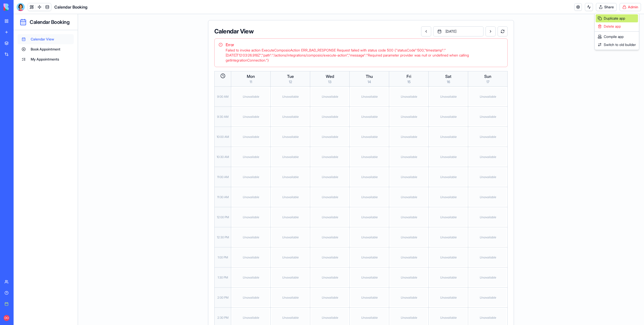 The width and height of the screenshot is (644, 325). What do you see at coordinates (356, 68) in the screenshot?
I see `div: 14` at bounding box center [356, 68].